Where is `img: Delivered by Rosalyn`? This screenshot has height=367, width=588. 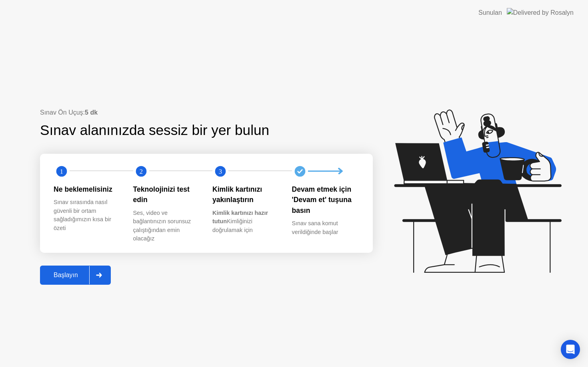 img: Delivered by Rosalyn is located at coordinates (540, 13).